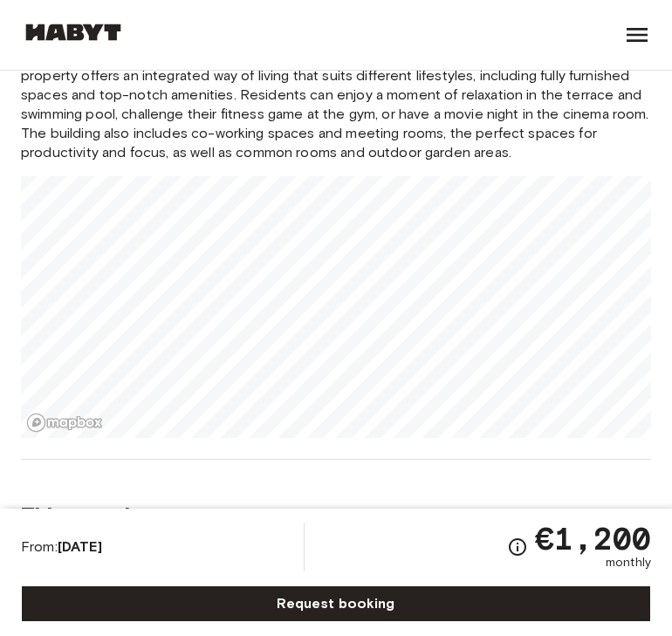 The image size is (672, 636). What do you see at coordinates (65, 422) in the screenshot?
I see `a: Mapbox logo` at bounding box center [65, 422].